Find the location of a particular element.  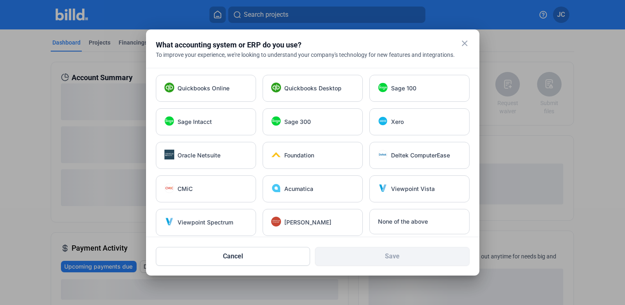

span: Quickbooks Online is located at coordinates (203, 88).